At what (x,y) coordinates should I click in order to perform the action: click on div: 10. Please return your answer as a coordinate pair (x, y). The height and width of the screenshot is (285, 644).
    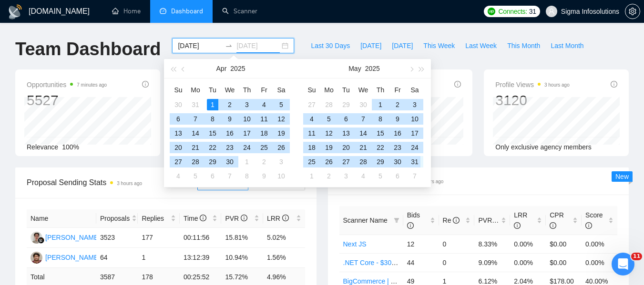
    Looking at the image, I should click on (415, 119).